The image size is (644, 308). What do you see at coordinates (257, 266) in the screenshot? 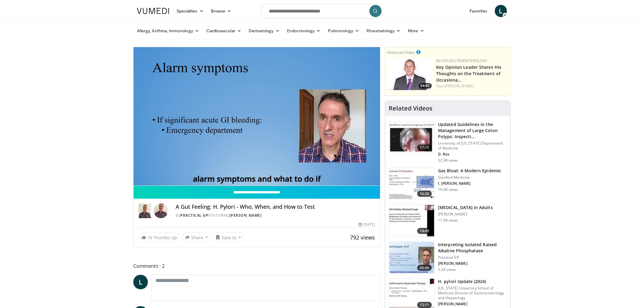
I see `span: Comments 2` at bounding box center [257, 266].